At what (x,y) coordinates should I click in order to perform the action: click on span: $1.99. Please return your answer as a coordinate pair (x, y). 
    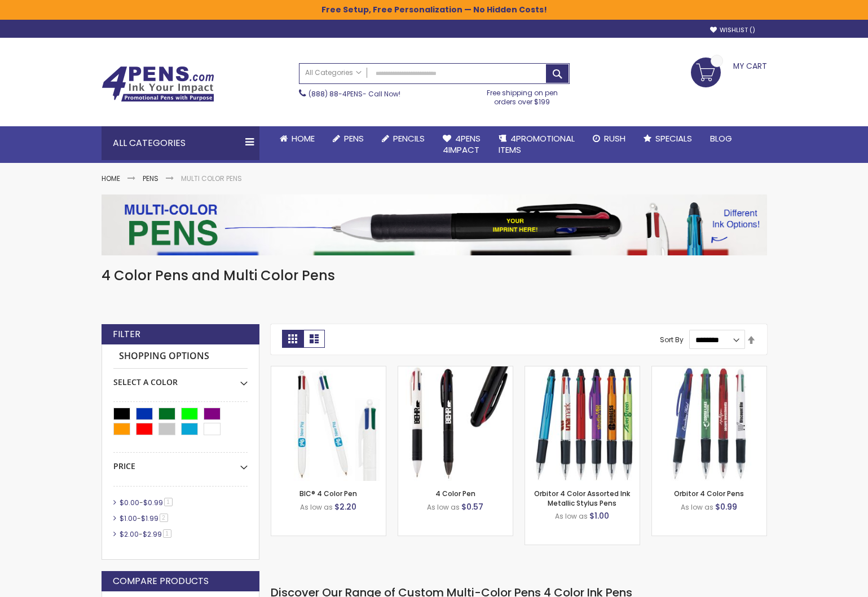
    Looking at the image, I should click on (150, 518).